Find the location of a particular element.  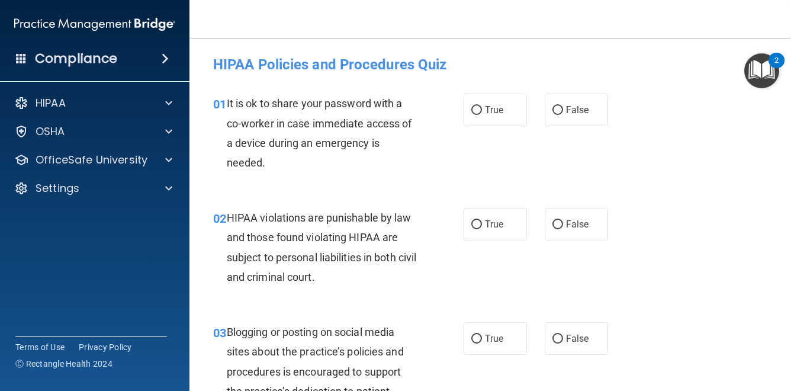

span: 03 is located at coordinates (220, 333).